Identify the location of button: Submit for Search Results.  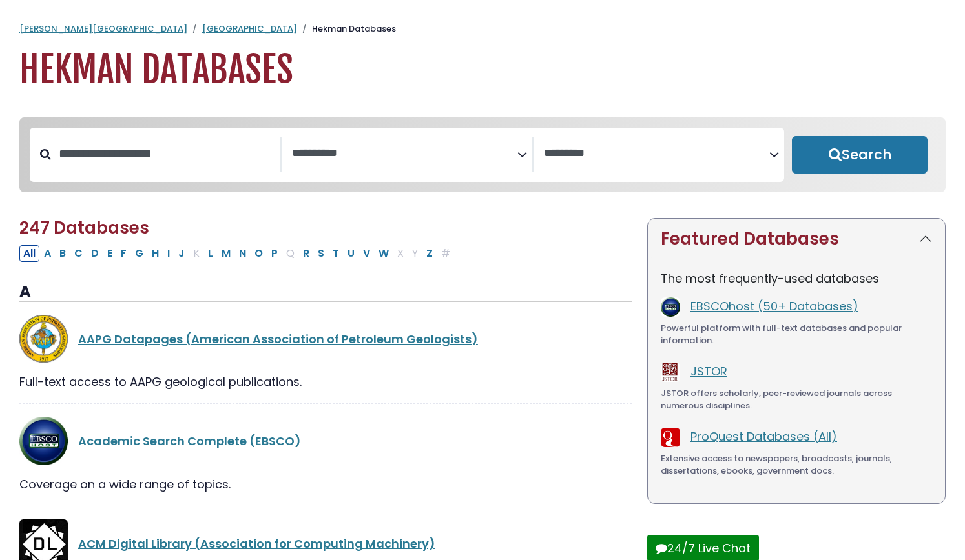
(860, 155).